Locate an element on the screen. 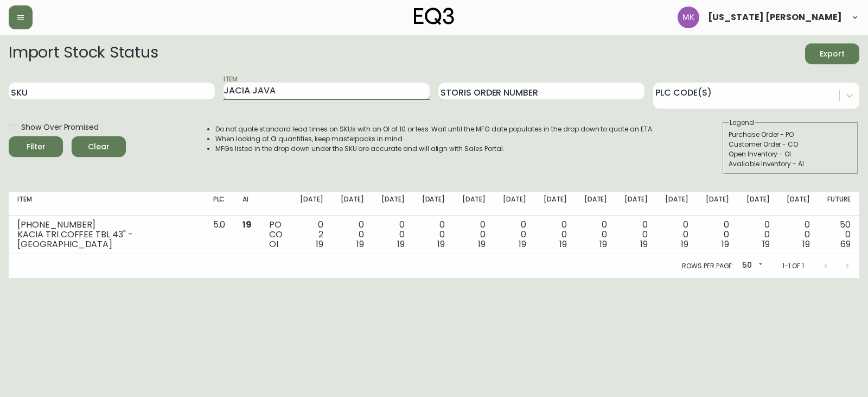 The height and width of the screenshot is (397, 868). div: 50 is located at coordinates (752, 265).